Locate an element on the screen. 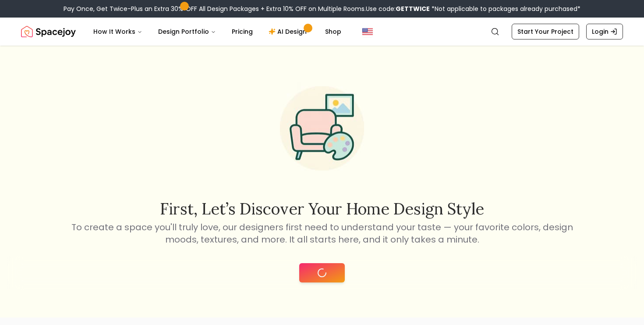 The height and width of the screenshot is (325, 644). a: AI Design is located at coordinates (289, 31).